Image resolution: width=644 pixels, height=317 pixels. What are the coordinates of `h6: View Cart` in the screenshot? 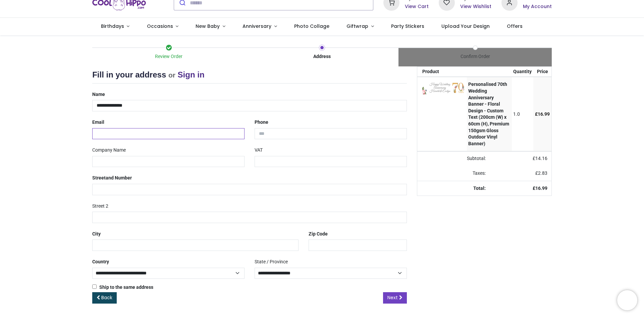 It's located at (417, 7).